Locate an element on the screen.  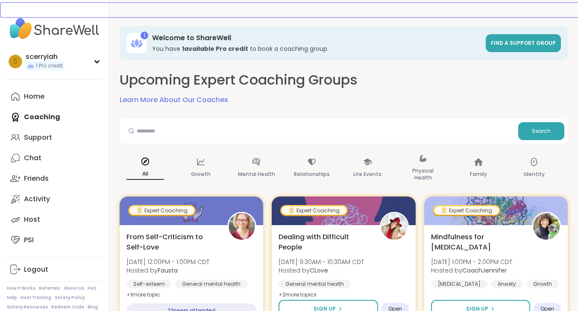
a: About Us is located at coordinates (74, 289).